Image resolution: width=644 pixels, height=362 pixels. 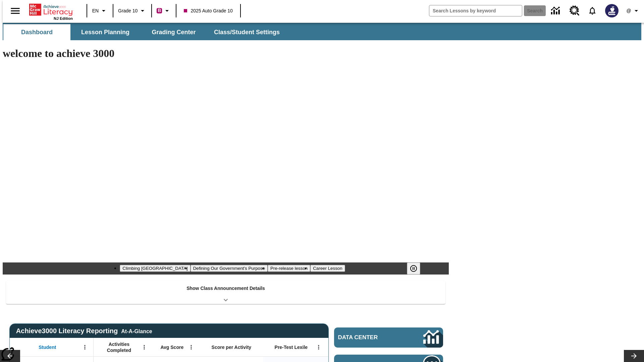 What do you see at coordinates (137, 331) in the screenshot?
I see `div: At-A-Glance` at bounding box center [137, 331].